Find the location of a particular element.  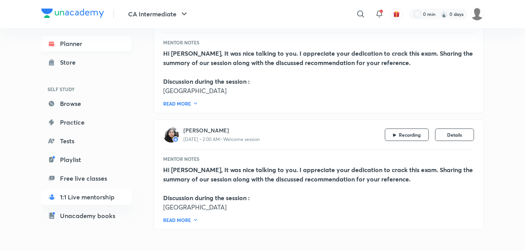

img: streak is located at coordinates (444, 14).